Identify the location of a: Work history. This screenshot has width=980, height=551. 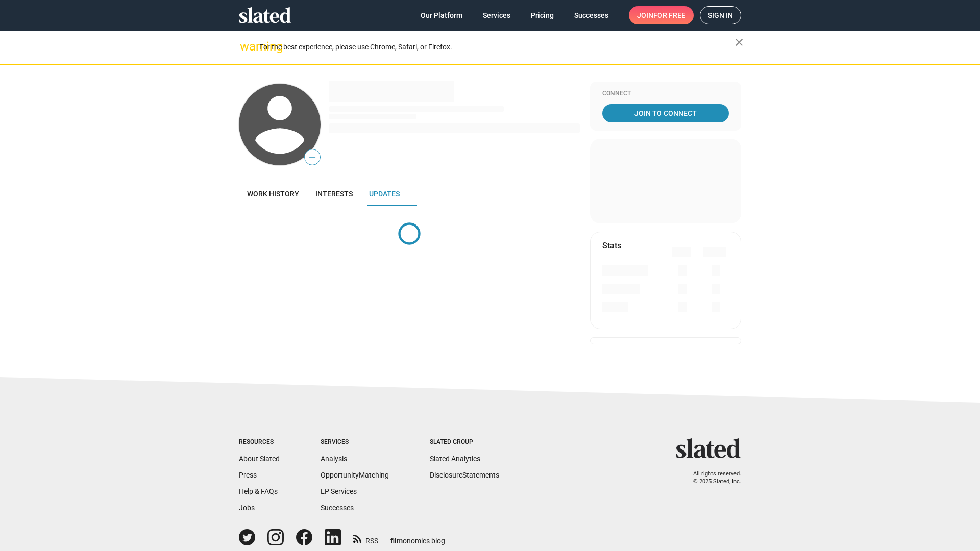
(273, 194).